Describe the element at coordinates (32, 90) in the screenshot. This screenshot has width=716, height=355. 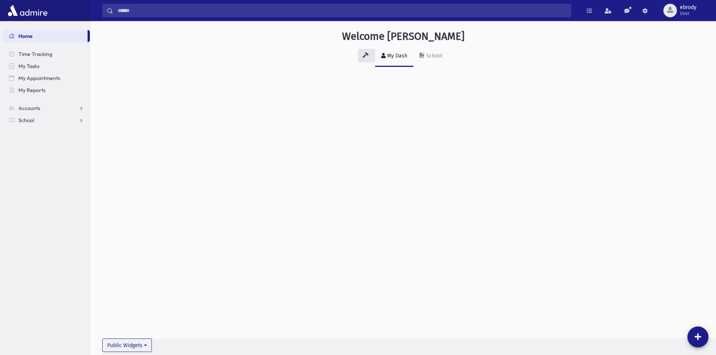
I see `span: My Reports` at that location.